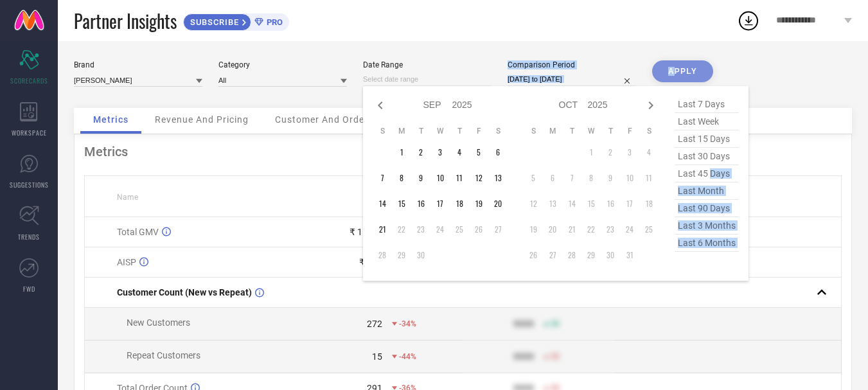 This screenshot has width=868, height=390. What do you see at coordinates (533, 204) in the screenshot?
I see `td: Sun Oct 12 2025` at bounding box center [533, 204].